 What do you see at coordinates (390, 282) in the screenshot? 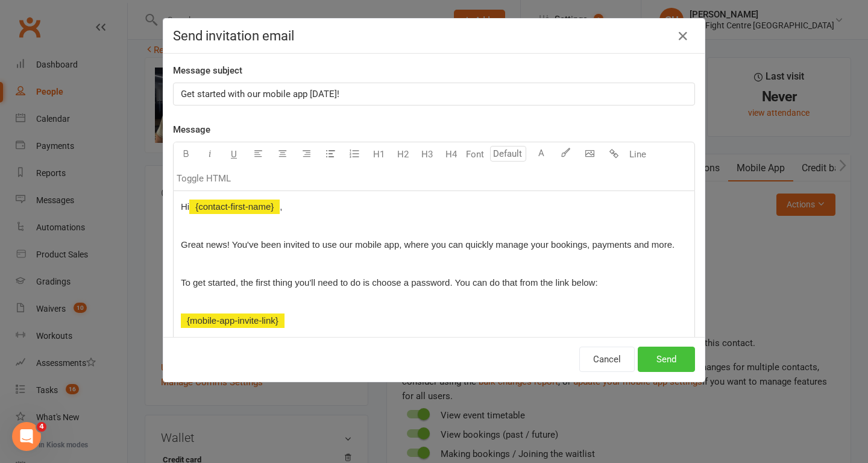
I see `span: To get started, the first thing you'll need to do is choose a password. You can do that from the ...` at bounding box center [390, 282].